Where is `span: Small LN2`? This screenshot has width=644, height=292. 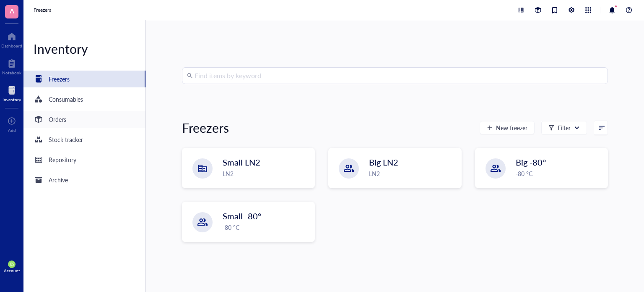 span: Small LN2 is located at coordinates (241, 162).